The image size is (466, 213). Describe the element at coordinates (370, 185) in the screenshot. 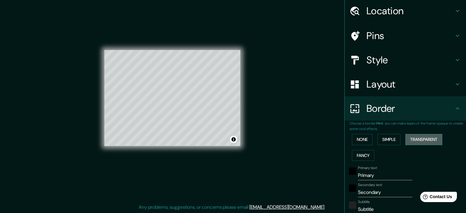

I see `label: Secondary text` at that location.